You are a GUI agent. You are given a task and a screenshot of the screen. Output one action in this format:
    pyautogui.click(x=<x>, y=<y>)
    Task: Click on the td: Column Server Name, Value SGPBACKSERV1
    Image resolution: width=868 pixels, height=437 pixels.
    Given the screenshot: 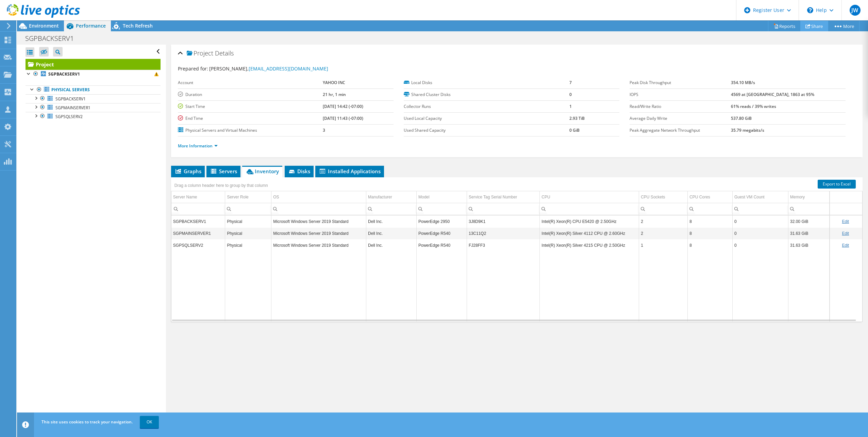 What is the action you would take?
    pyautogui.click(x=198, y=221)
    